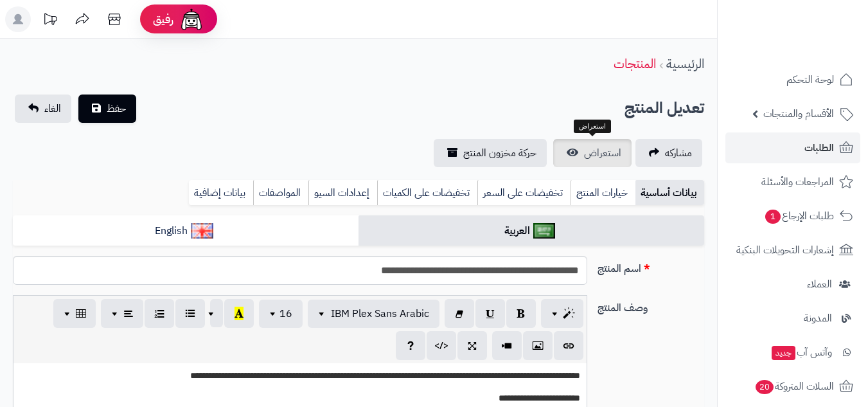 The width and height of the screenshot is (868, 407). Describe the element at coordinates (490, 153) in the screenshot. I see `a: حركة مخزون المنتج` at that location.